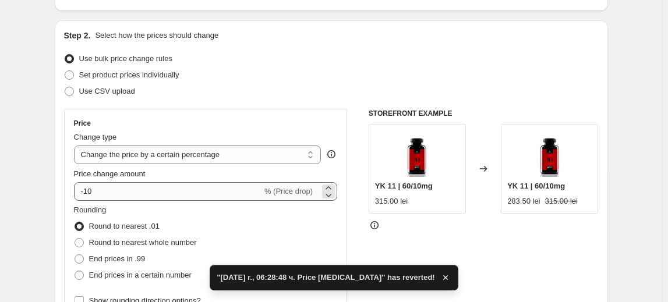 The image size is (668, 302). I want to click on div: help, so click(331, 154).